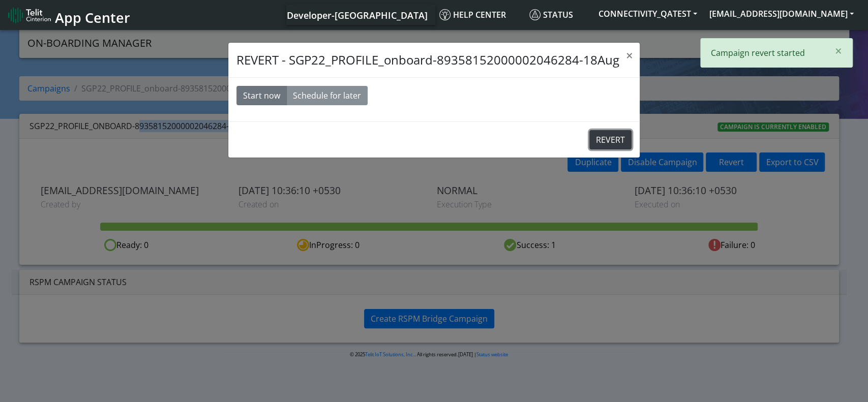 Image resolution: width=868 pixels, height=402 pixels. What do you see at coordinates (30, 15) in the screenshot?
I see `img: logo-telit-cinterion-gw-new.png` at bounding box center [30, 15].